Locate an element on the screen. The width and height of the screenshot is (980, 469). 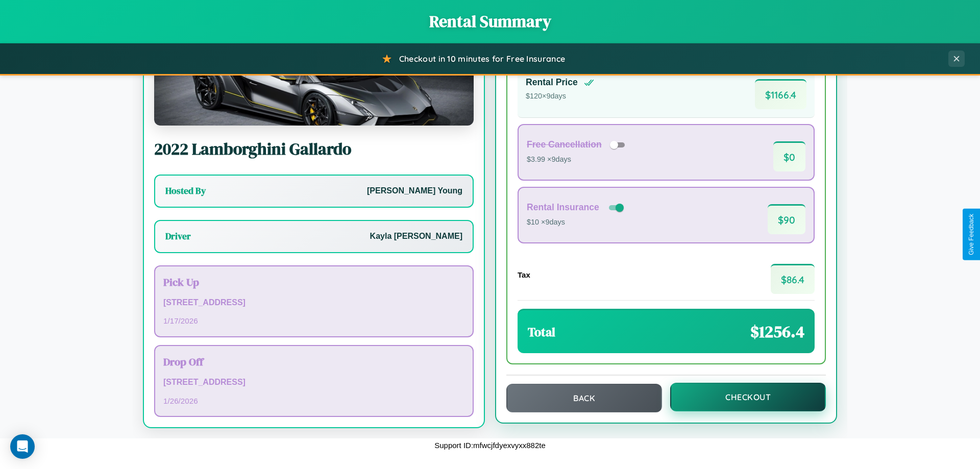
h1: Rental Summary is located at coordinates (490, 22).